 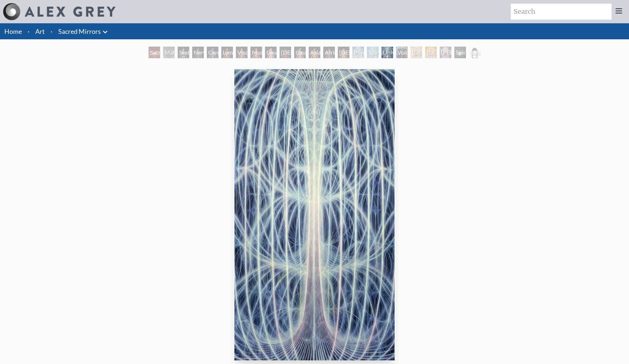 What do you see at coordinates (314, 215) in the screenshot?
I see `img: 16-Universal-Mind-Lattice-1981-Alex-Grey-watermarked.jpg` at bounding box center [314, 215].